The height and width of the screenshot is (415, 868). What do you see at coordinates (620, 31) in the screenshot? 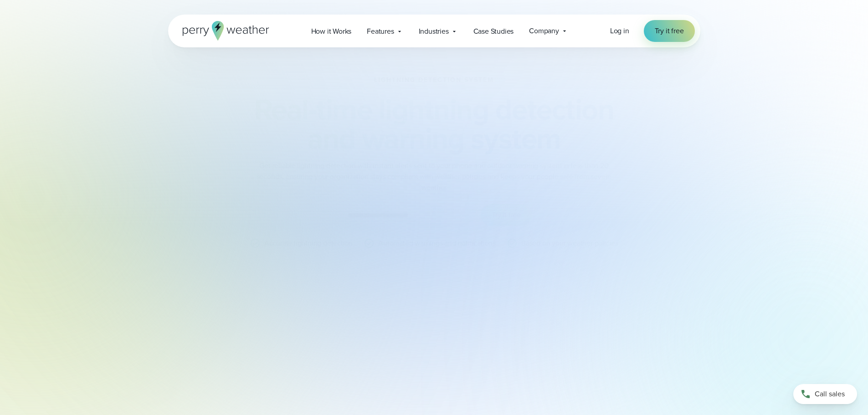
I see `span: Log in` at bounding box center [620, 31].